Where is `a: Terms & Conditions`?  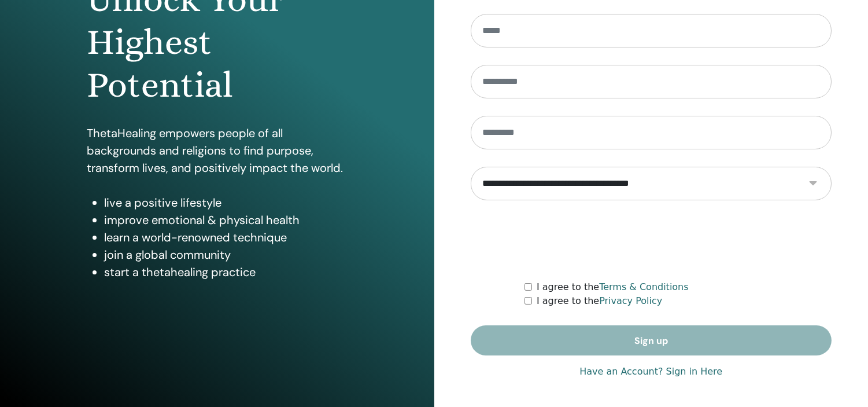
a: Terms & Conditions is located at coordinates (644, 286).